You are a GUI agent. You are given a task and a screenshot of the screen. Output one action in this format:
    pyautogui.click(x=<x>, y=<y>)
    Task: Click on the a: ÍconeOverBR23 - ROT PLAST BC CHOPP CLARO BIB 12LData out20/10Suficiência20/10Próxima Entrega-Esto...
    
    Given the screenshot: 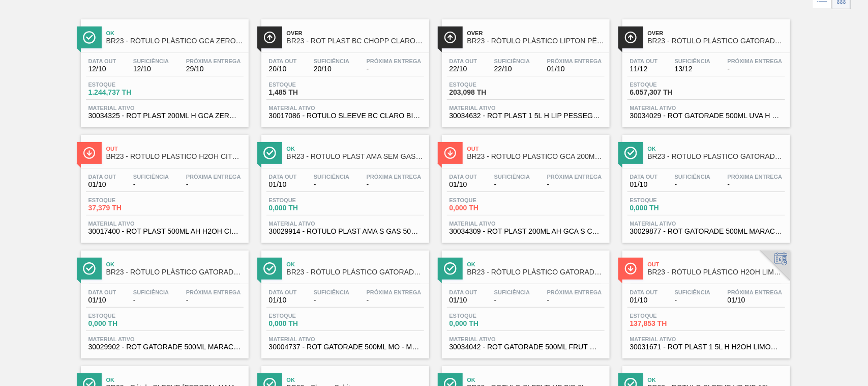 What is the action you would take?
    pyautogui.click(x=344, y=69)
    